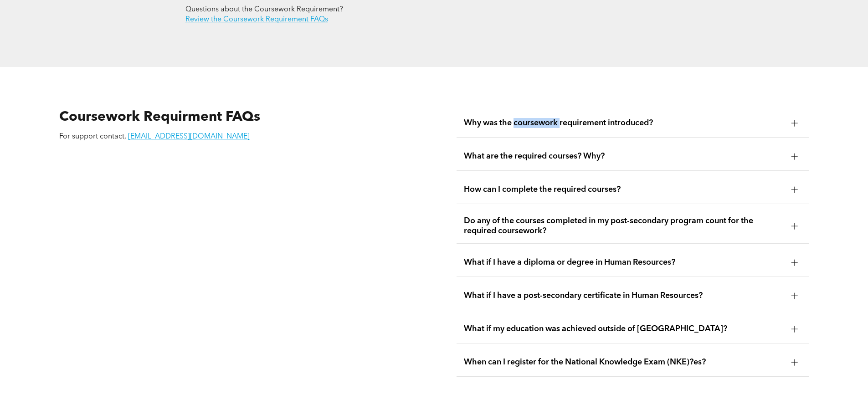 Image resolution: width=868 pixels, height=415 pixels. Describe the element at coordinates (624, 296) in the screenshot. I see `span: What if I have a post-secondary certificate in Human Resources?` at that location.